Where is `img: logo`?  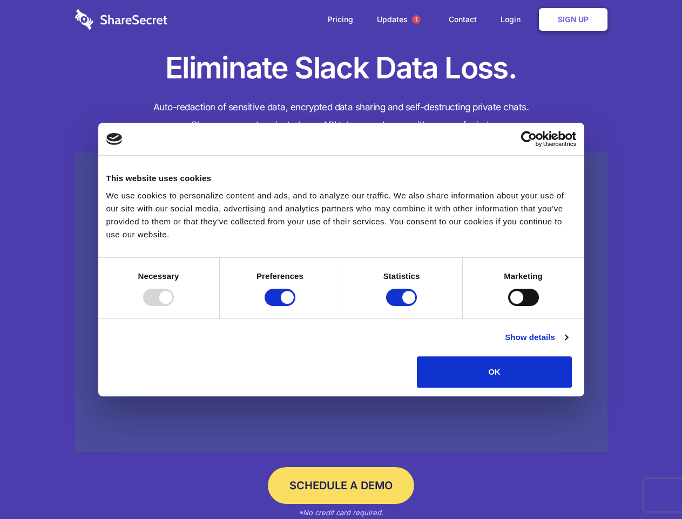
img: logo is located at coordinates (115, 139).